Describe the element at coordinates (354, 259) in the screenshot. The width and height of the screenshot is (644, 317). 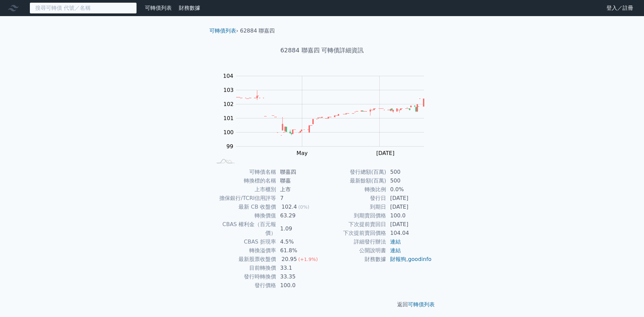
I see `td: 財務數據` at that location.